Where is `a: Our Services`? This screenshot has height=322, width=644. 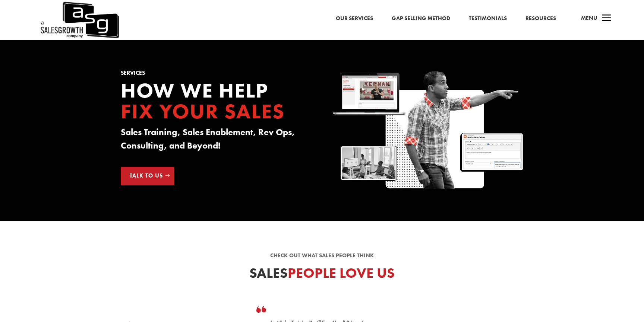 a: Our Services is located at coordinates (354, 19).